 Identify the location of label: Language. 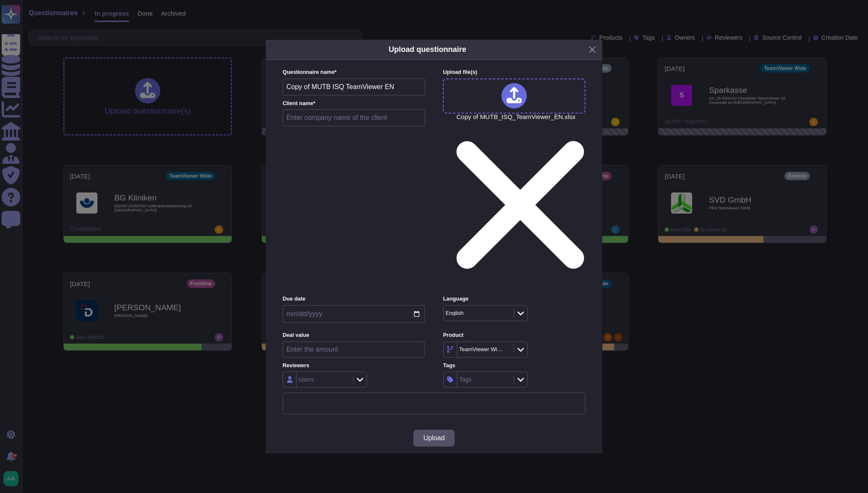
(514, 299).